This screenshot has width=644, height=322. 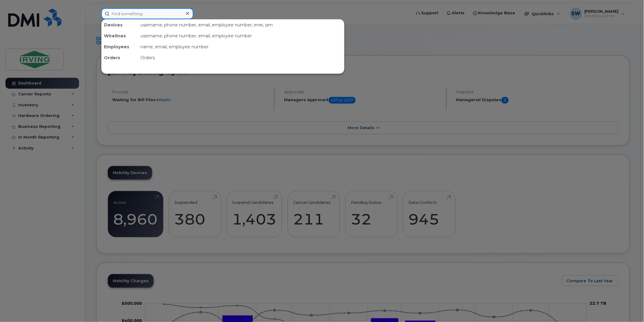 What do you see at coordinates (119, 36) in the screenshot?
I see `div: Wirelines` at bounding box center [119, 36].